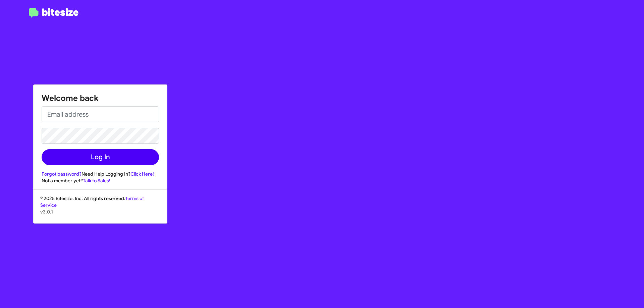  Describe the element at coordinates (97, 181) in the screenshot. I see `a: Talk to Sales!` at that location.